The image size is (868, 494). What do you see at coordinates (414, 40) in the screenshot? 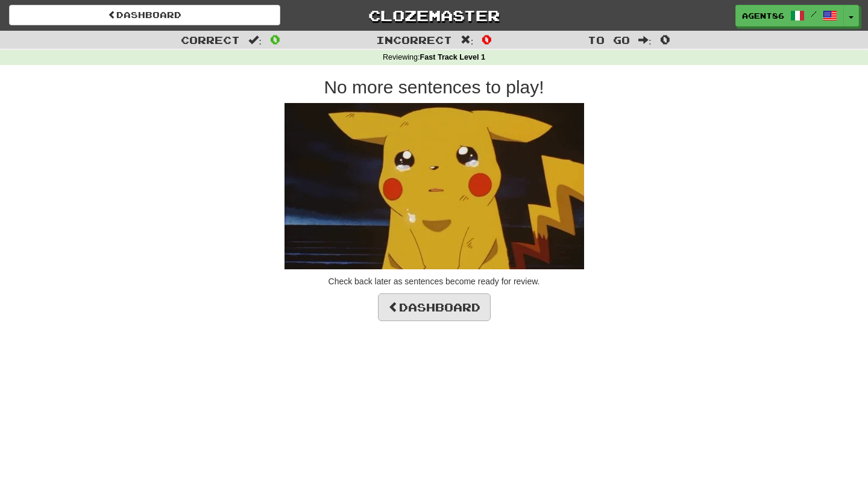
I see `span: Incorrect` at bounding box center [414, 40].